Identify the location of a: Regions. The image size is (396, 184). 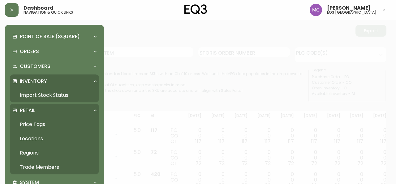
(54, 153).